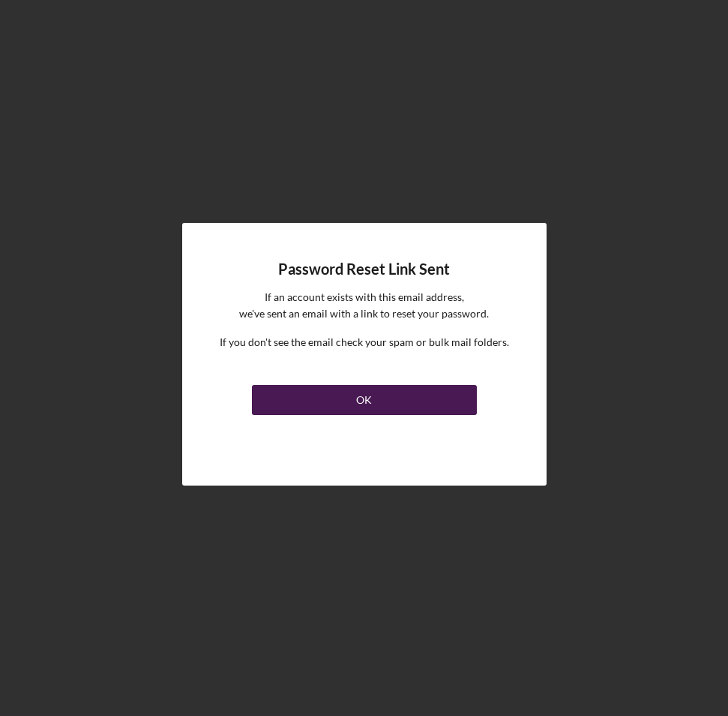 This screenshot has width=728, height=716. Describe the element at coordinates (365, 397) in the screenshot. I see `a: OK` at that location.